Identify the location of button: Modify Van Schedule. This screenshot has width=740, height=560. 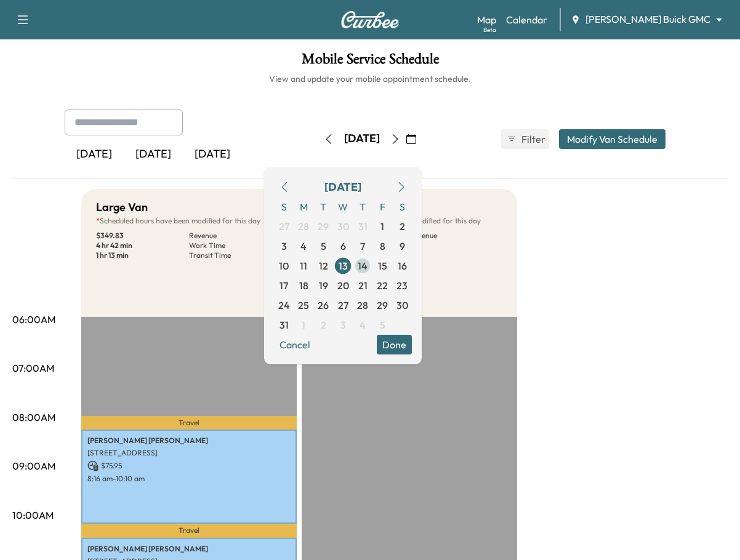
(612, 139).